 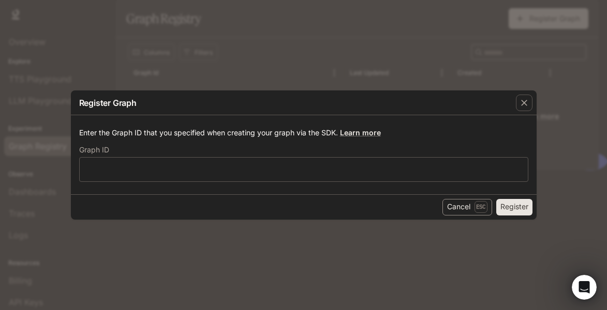 I want to click on button: Register, so click(x=514, y=207).